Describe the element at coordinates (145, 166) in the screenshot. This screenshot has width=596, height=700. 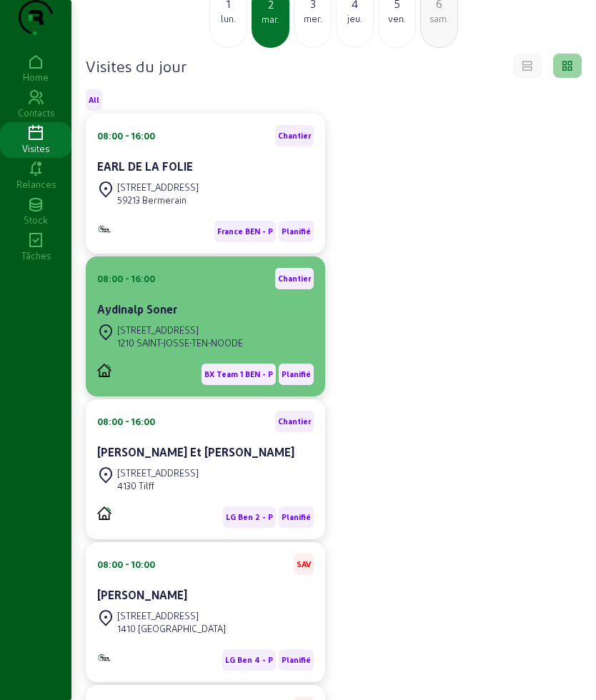
I see `cam-card-title: EARL DE LA FOLIE` at that location.